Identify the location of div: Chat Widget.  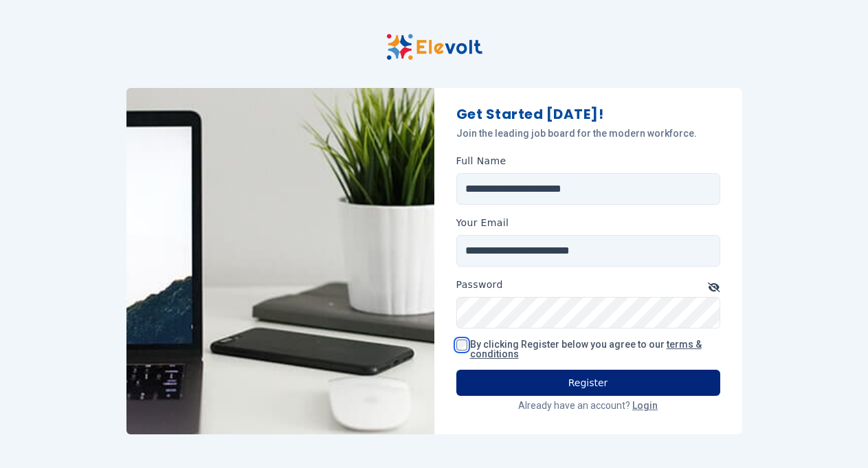
(834, 435).